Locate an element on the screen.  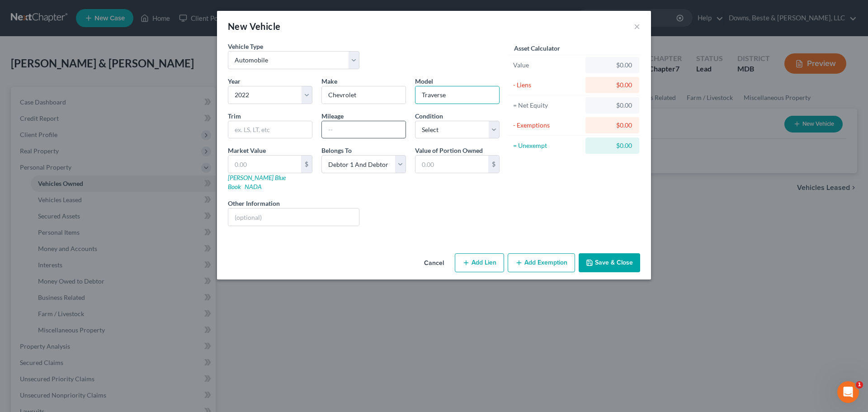
input: ex. Altima is located at coordinates (457, 95).